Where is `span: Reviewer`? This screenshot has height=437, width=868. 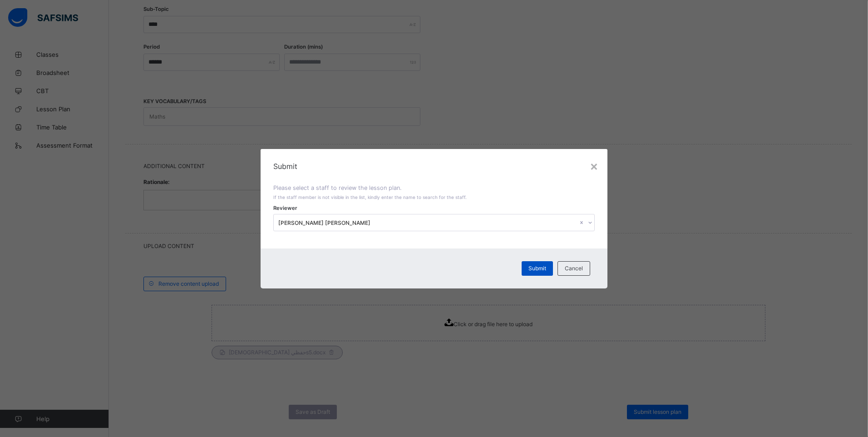
span: Reviewer is located at coordinates (285, 208).